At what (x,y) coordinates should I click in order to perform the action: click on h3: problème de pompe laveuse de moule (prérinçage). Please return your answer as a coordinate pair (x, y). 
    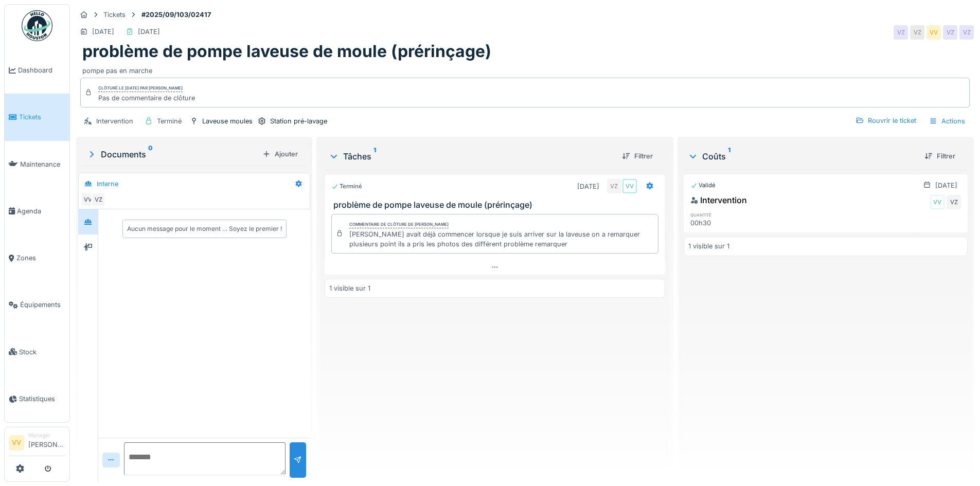
    Looking at the image, I should click on (497, 205).